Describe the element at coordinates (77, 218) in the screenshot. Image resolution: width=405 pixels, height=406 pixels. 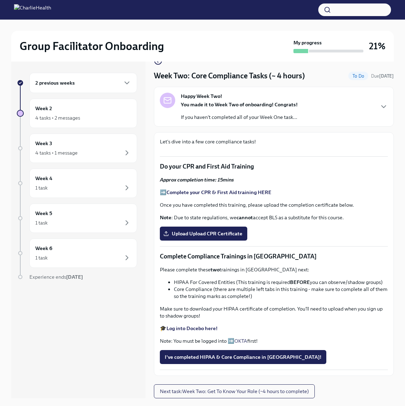
I see `a: Week 51 task` at that location.